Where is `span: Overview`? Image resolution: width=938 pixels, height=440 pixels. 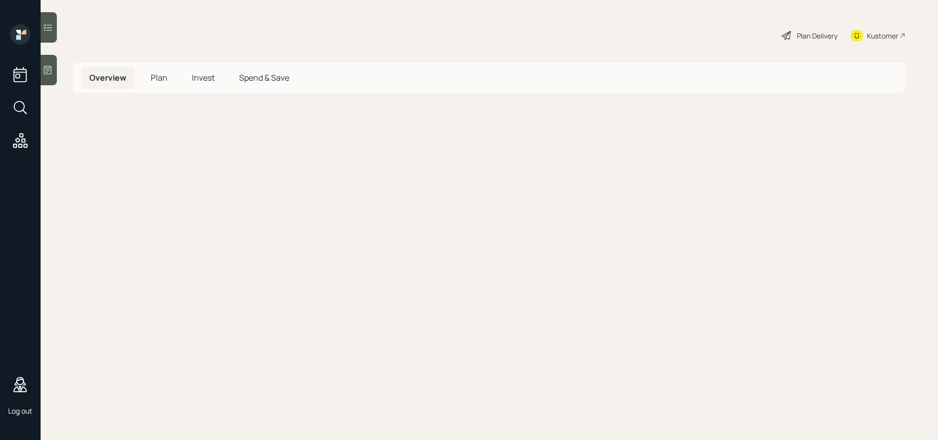
span: Overview is located at coordinates (108, 78).